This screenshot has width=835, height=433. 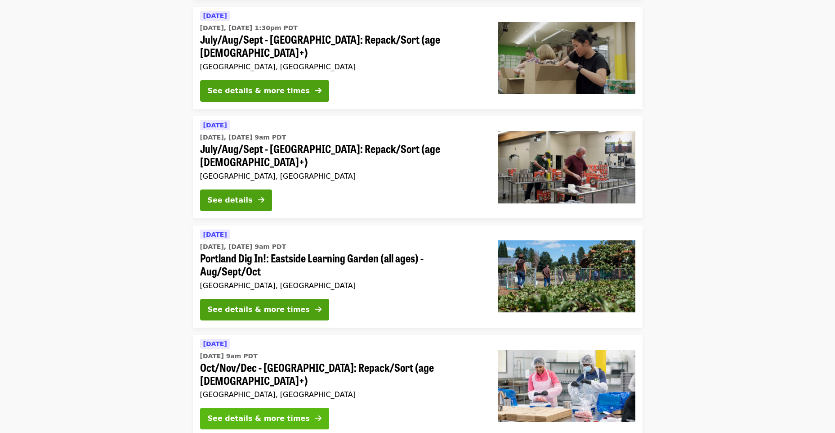 What do you see at coordinates (342, 264) in the screenshot?
I see `span: Portland Dig In!: Eastside Learning Garden (all ages) - Aug/Sept/Oct` at bounding box center [342, 264].